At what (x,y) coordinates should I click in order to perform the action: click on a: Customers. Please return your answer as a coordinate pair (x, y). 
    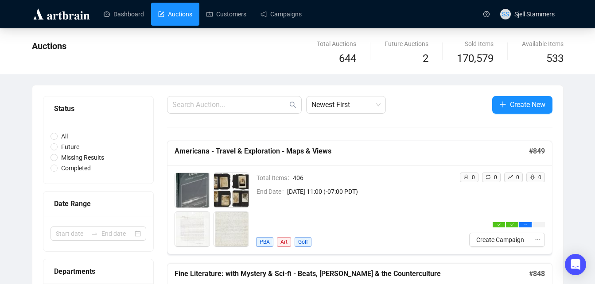
    Looking at the image, I should click on (226, 14).